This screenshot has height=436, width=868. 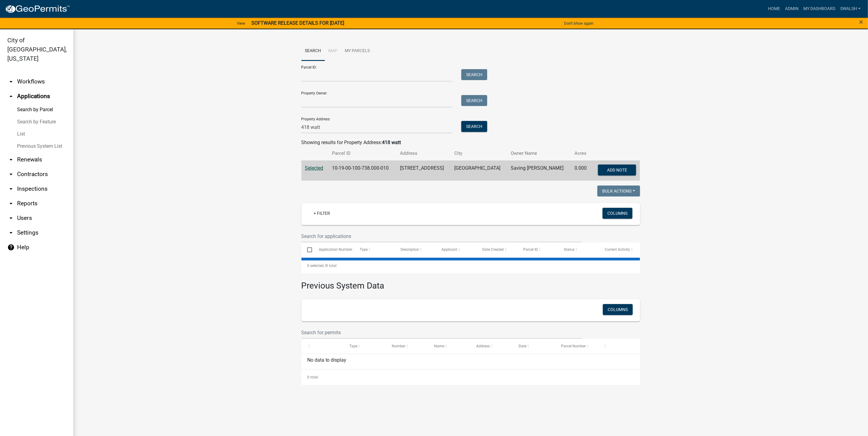 I want to click on span: Selected, so click(x=314, y=168).